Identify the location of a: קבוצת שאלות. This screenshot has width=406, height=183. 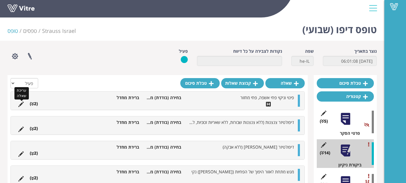
(243, 83).